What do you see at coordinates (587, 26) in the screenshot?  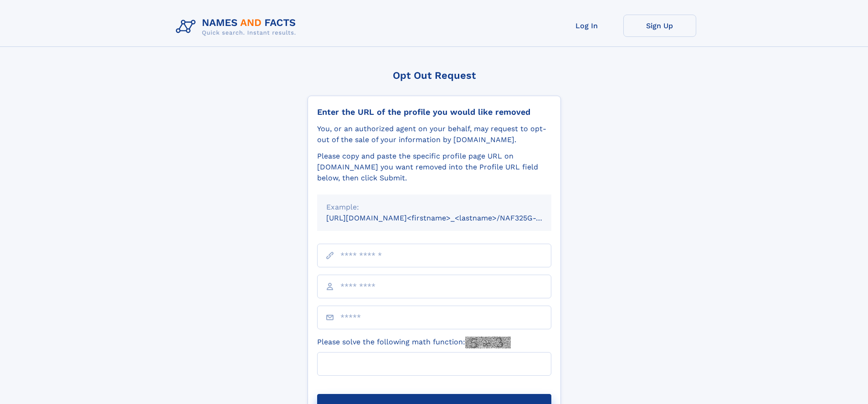 I see `a: Log In` at bounding box center [587, 26].